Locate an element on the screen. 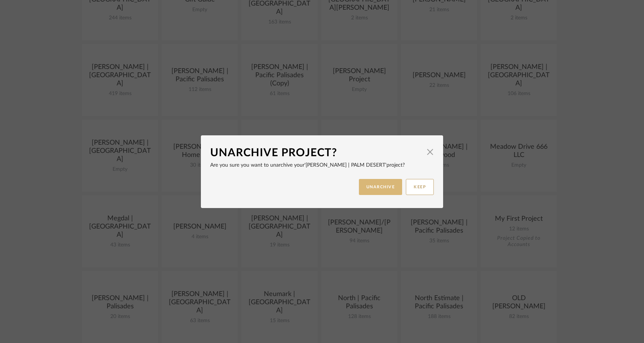  p: Are you sure you want to unarchive your project? is located at coordinates (322, 165).